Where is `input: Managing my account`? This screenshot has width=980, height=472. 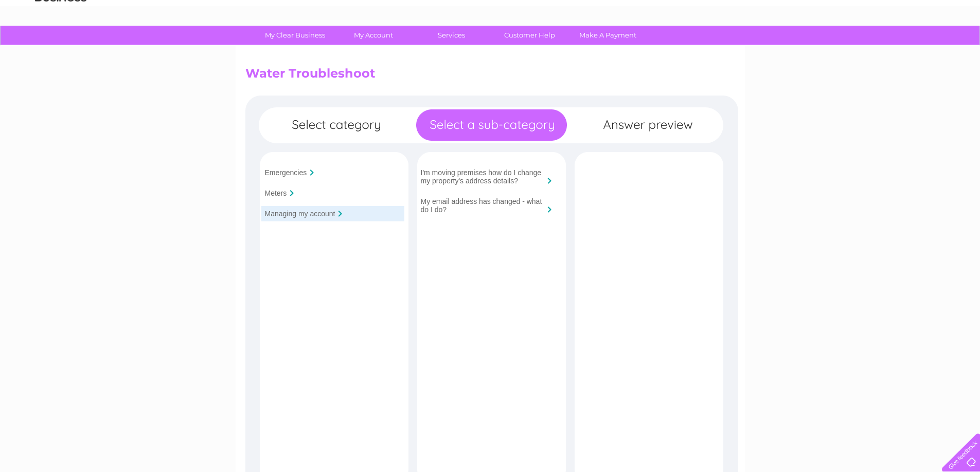
input: Managing my account is located at coordinates (300, 214).